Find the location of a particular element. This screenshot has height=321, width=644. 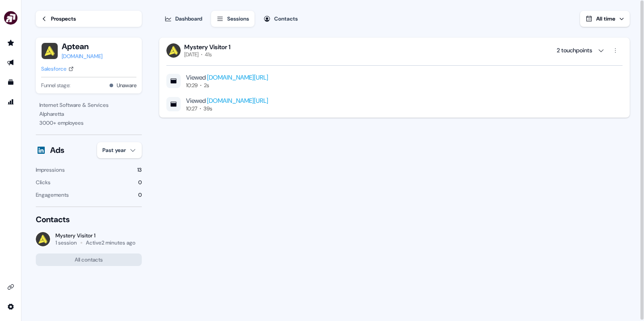

button: Sessions is located at coordinates (233, 19).